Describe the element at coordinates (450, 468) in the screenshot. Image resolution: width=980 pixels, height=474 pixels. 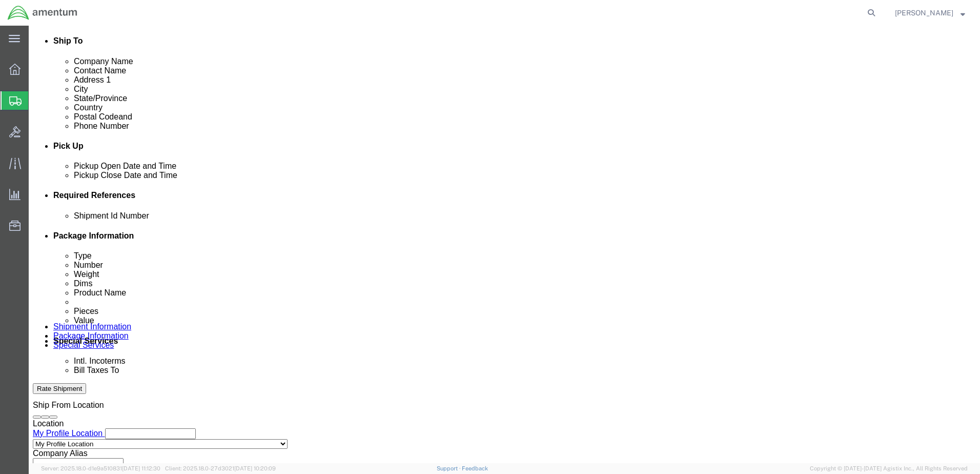
I see `a: Support` at that location.